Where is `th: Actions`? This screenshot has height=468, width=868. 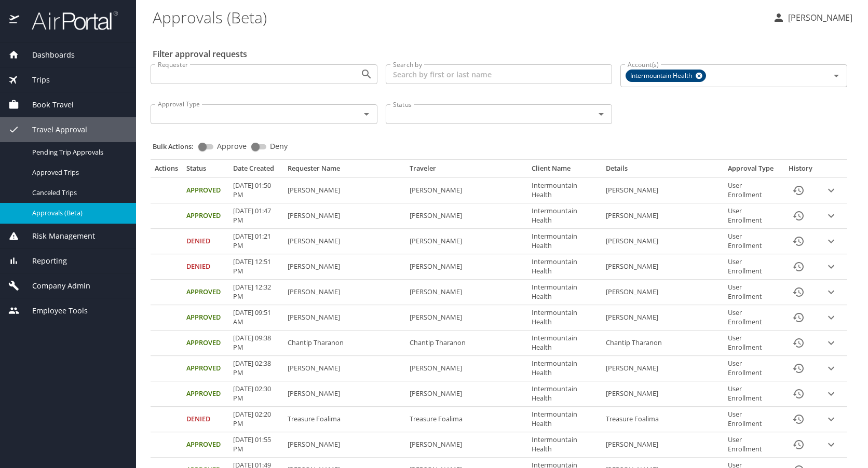
th: Actions is located at coordinates (167, 171).